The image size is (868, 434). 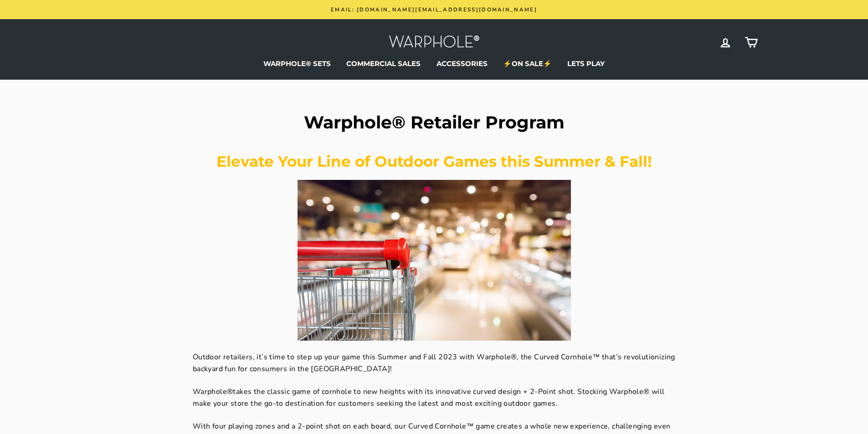 I want to click on p: Warphole takes the classic game of cornhole to new heights with its innovative curved design + 2-..., so click(x=434, y=398).